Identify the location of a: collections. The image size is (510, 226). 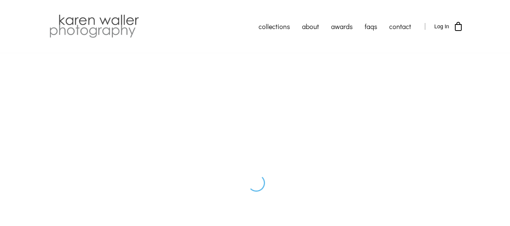
(274, 26).